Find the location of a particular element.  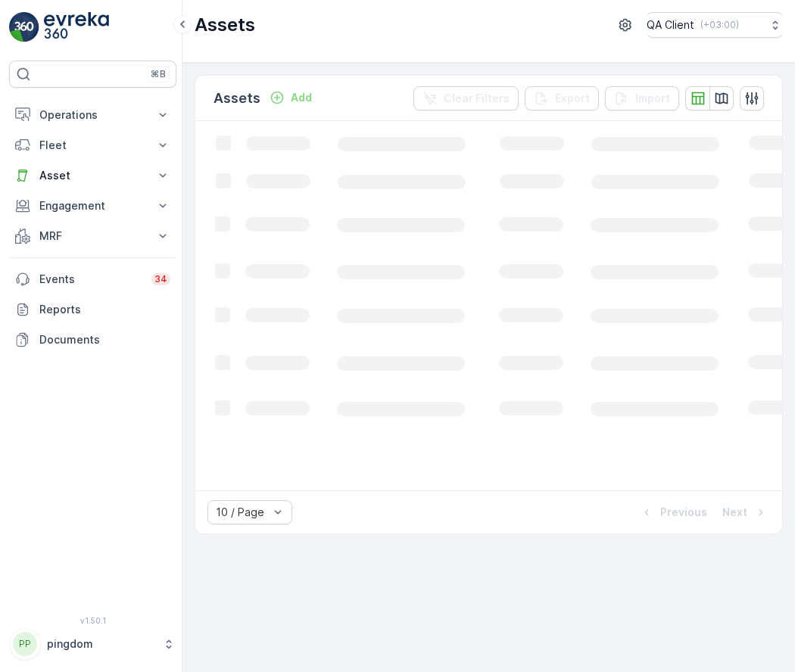

a: Events34 is located at coordinates (93, 279).